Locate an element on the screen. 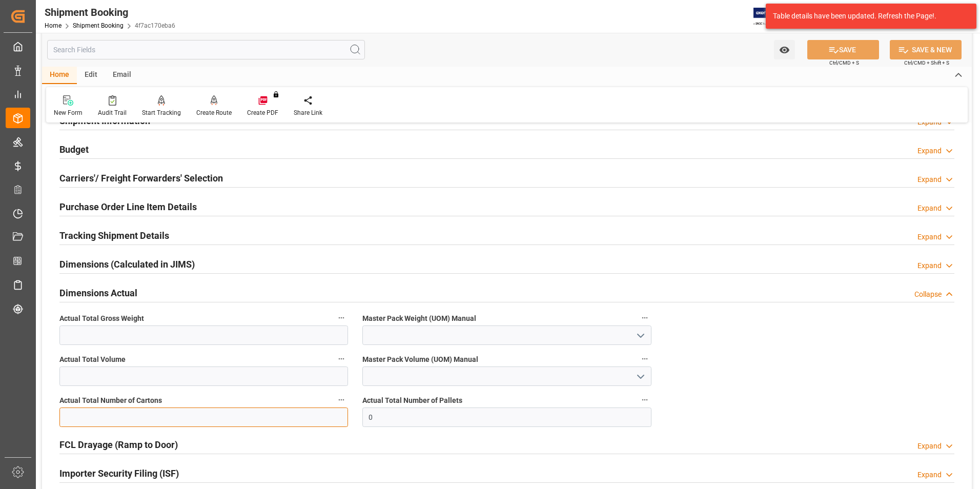  div: Shipment Booking is located at coordinates (110, 12).